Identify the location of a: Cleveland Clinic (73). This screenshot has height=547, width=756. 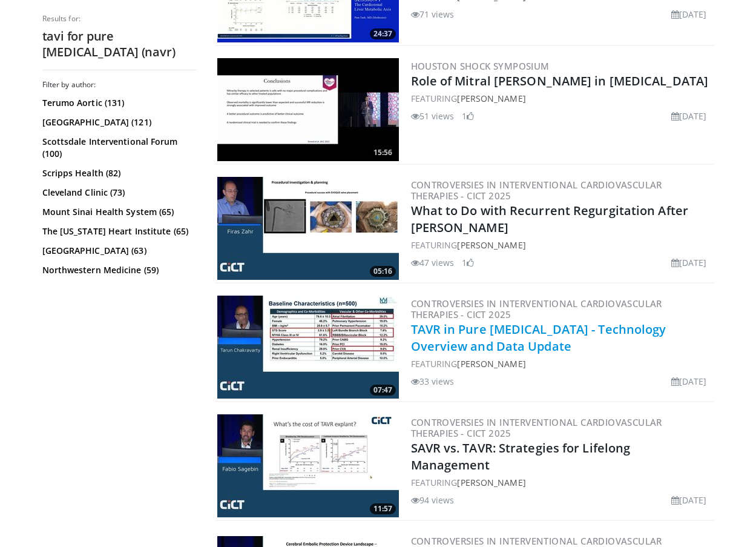
(118, 192).